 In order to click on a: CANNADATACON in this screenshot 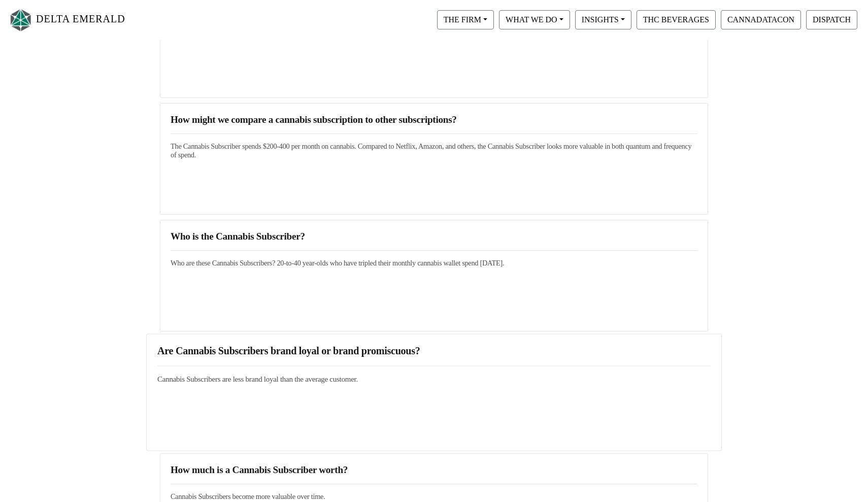, I will do `click(761, 19)`.